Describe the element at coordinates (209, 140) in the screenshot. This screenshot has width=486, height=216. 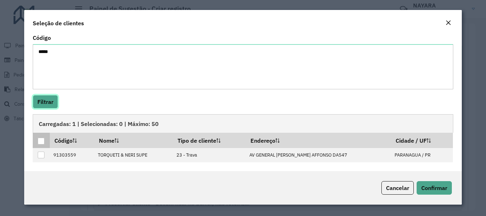
I see `th: Tipo de cliente` at that location.